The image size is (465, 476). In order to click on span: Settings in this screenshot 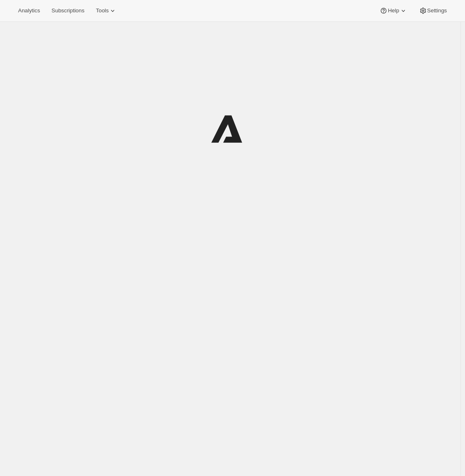, I will do `click(437, 11)`.